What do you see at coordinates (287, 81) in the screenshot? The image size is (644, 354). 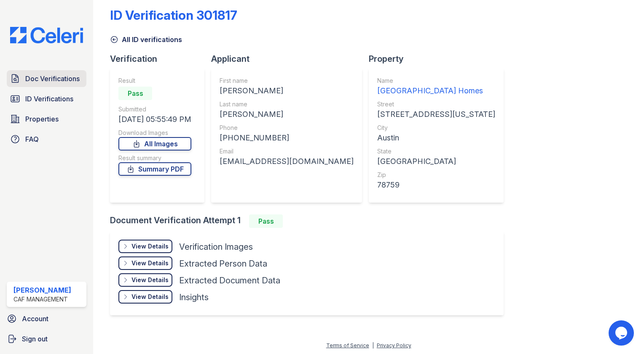 I see `div: First name` at bounding box center [287, 81].